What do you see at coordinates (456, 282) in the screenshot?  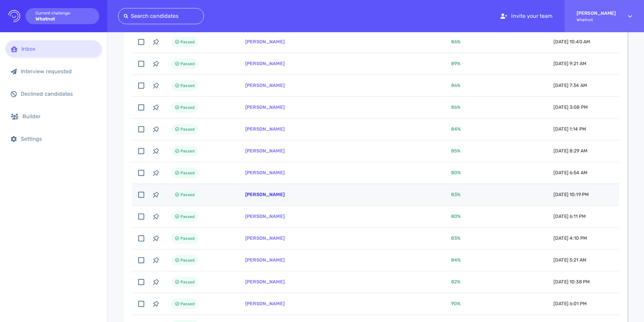 I see `span: 82 %` at bounding box center [456, 282].